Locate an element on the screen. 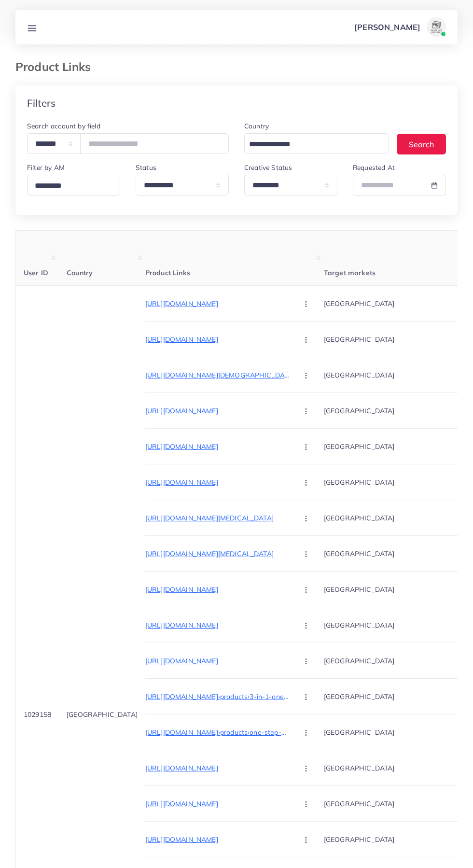 Image resolution: width=473 pixels, height=868 pixels. label: Filter by AM is located at coordinates (46, 167).